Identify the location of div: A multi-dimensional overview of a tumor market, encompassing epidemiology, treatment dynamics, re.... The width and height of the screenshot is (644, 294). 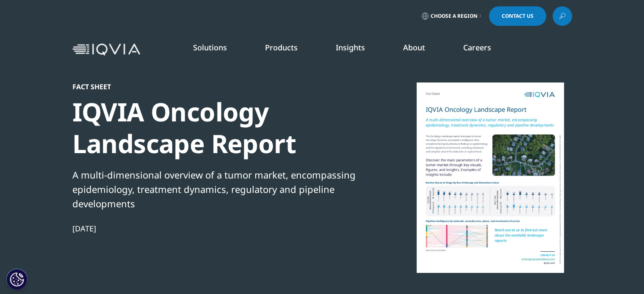
(218, 189).